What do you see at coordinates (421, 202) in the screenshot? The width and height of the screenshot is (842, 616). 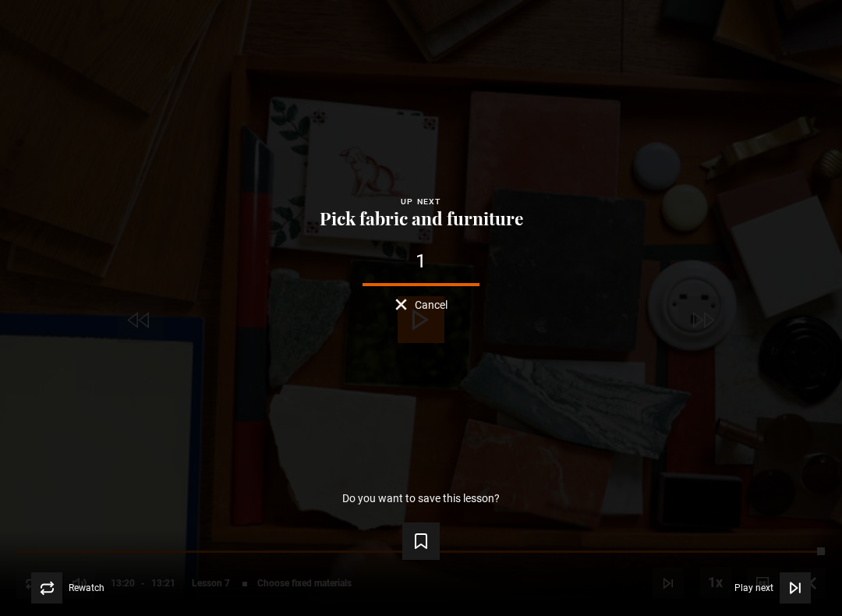 I see `div: Up next` at bounding box center [421, 202].